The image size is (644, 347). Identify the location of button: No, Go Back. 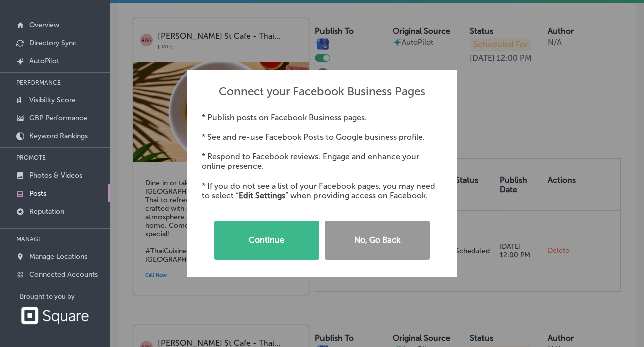
(377, 240).